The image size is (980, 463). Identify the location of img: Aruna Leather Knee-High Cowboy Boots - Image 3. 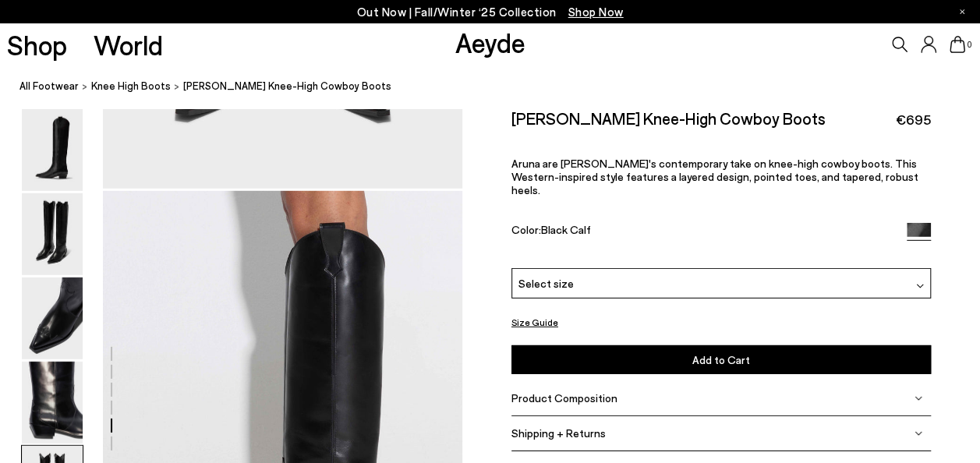
(52, 318).